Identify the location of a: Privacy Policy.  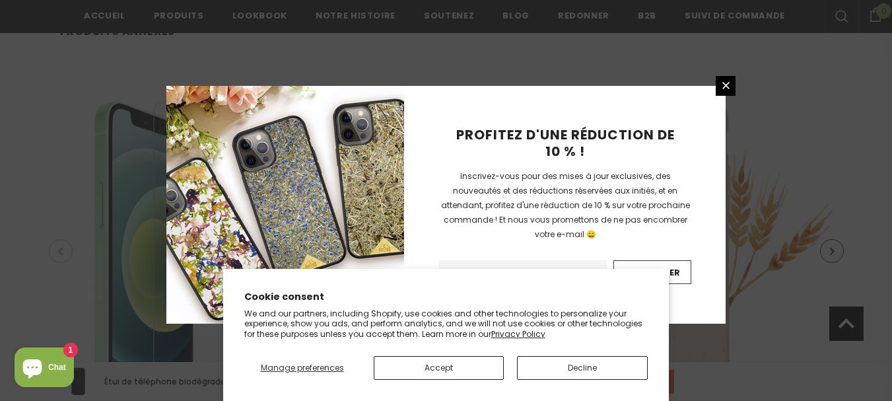
(518, 334).